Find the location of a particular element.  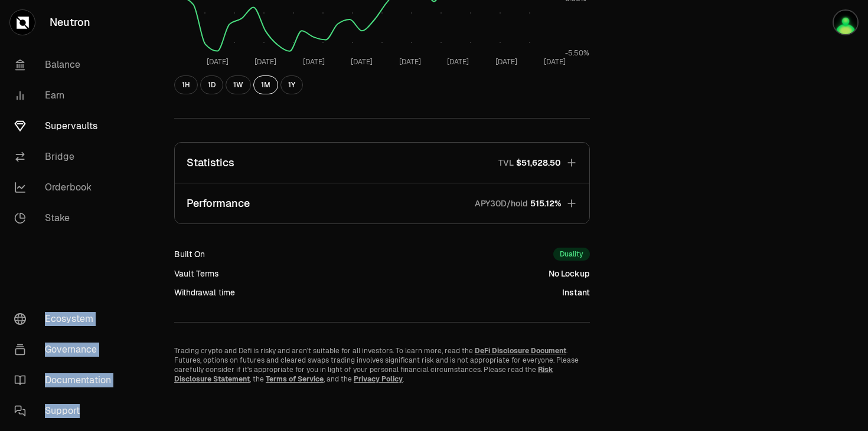

a: Documentation is located at coordinates (66, 380).